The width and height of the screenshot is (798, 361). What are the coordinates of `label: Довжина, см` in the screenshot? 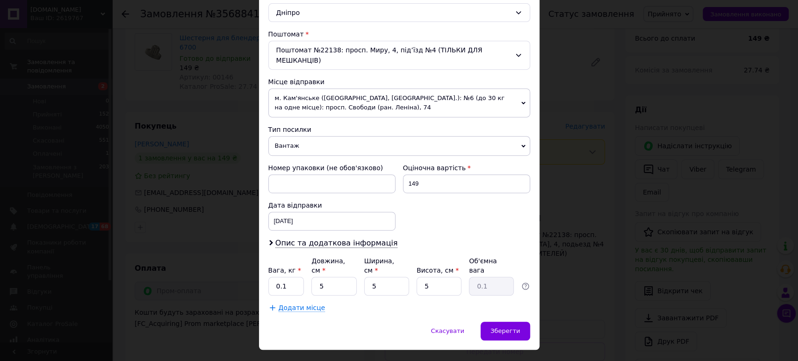 It's located at (328, 266).